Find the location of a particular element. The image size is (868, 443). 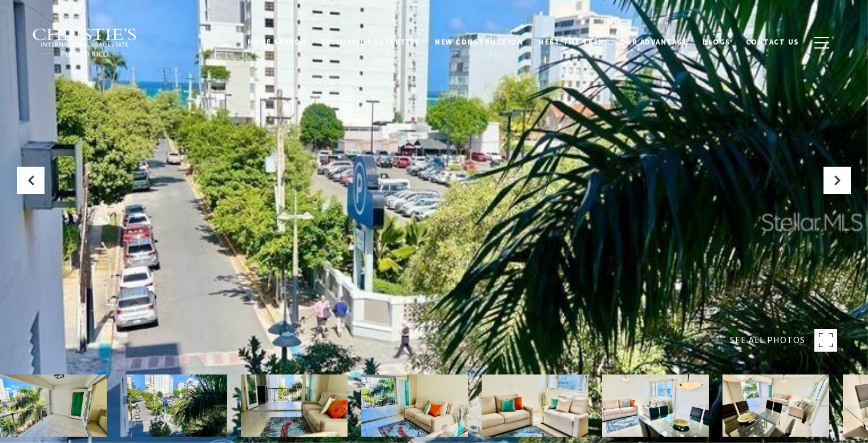

span: Contact Us is located at coordinates (773, 42).